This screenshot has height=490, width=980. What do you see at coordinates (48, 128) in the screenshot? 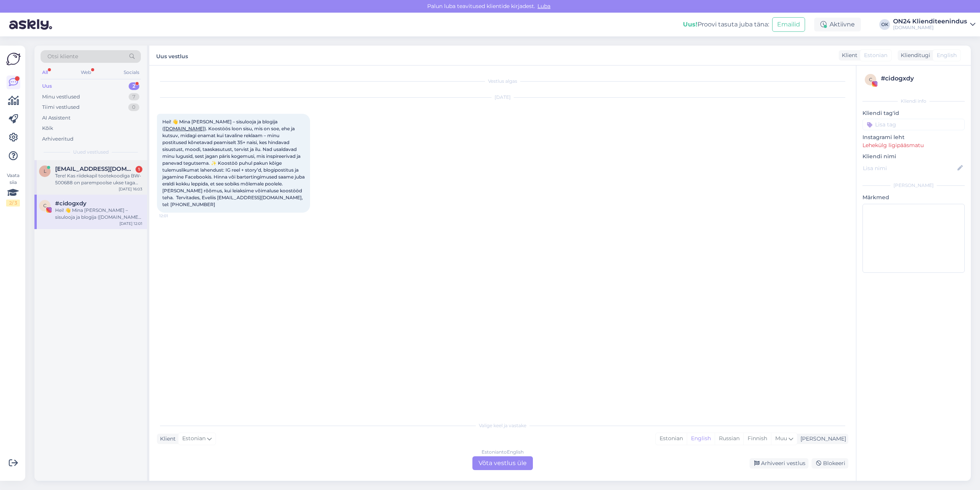
I see `div: Kõik` at bounding box center [48, 128].